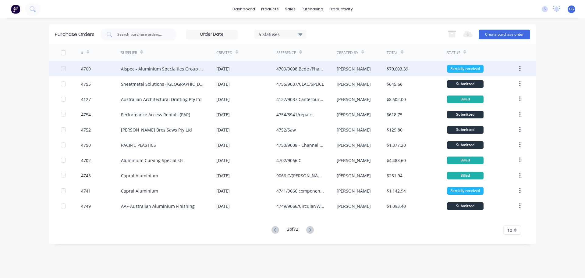 The height and width of the screenshot is (278, 585). I want to click on span: CG, so click(572, 9).